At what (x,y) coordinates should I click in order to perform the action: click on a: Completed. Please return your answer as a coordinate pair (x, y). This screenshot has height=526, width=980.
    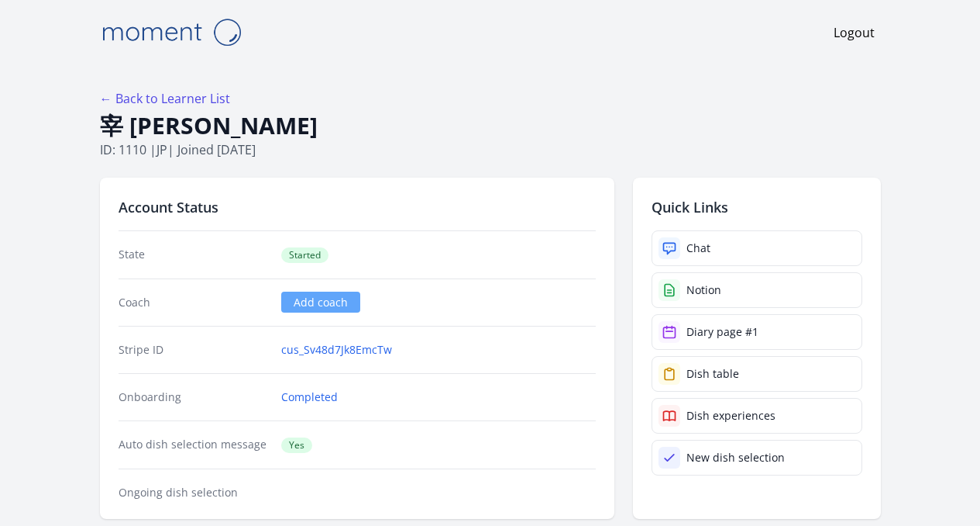
    Looking at the image, I should click on (309, 398).